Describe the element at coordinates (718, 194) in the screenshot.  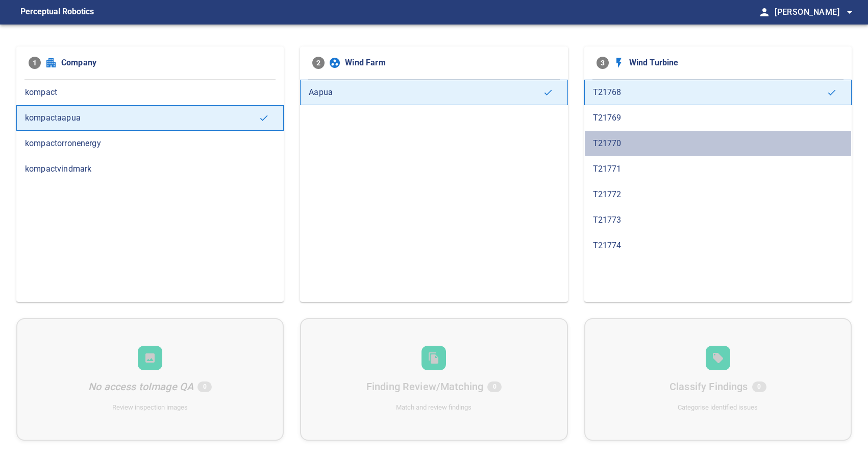
I see `span: T21772` at that location.